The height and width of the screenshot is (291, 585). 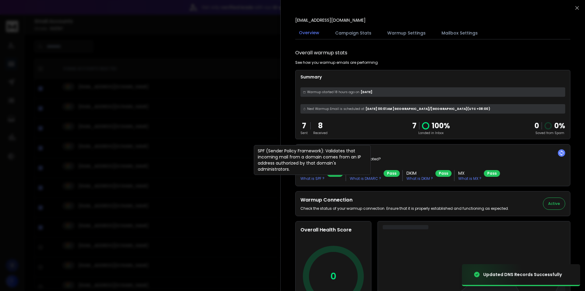 What do you see at coordinates (405, 208) in the screenshot?
I see `p: Check the status of your warmup connection. Ensure that it is properly established and functionin...` at bounding box center [405, 208].